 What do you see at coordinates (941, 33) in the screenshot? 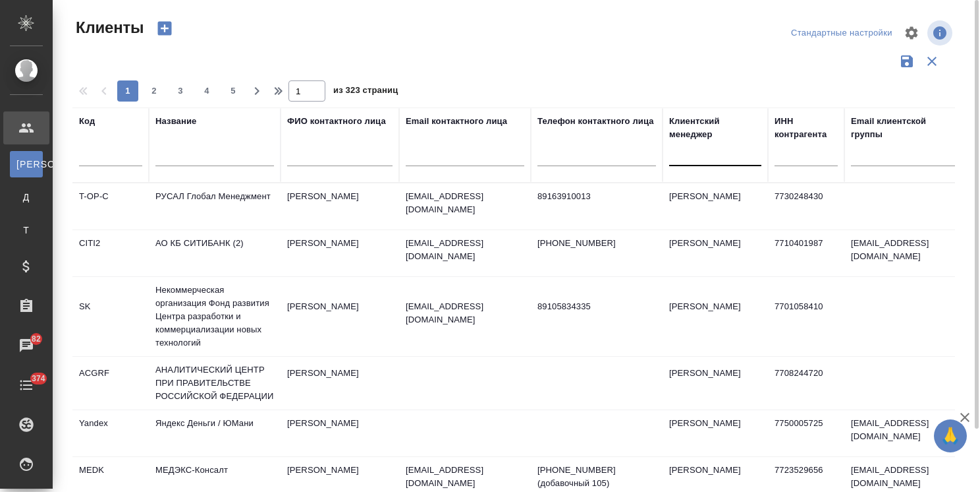
I see `span: Посмотреть информацию` at bounding box center [941, 33].